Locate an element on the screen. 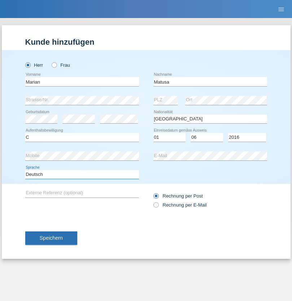  input: Rechnung per E-Mail is located at coordinates (155, 207).